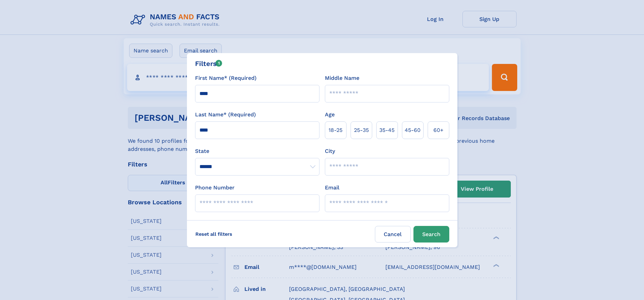 Image resolution: width=644 pixels, height=300 pixels. I want to click on label: First Name* (Required), so click(226, 78).